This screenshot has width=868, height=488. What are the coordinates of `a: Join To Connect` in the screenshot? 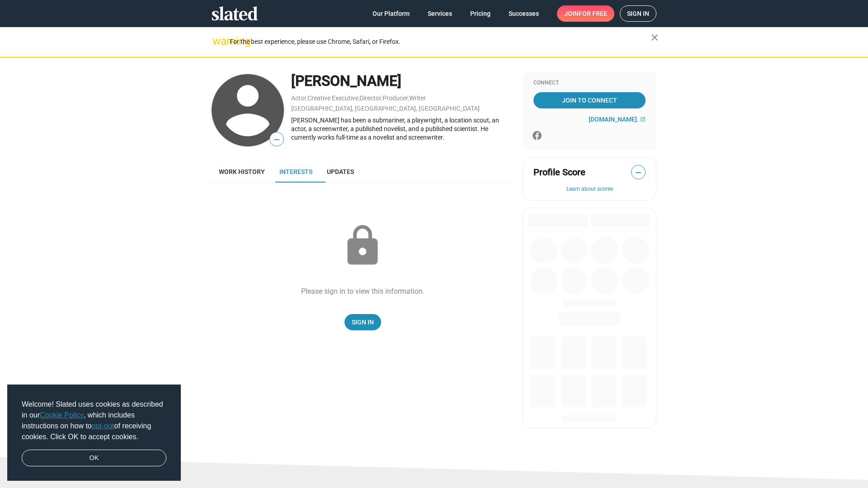 It's located at (590, 101).